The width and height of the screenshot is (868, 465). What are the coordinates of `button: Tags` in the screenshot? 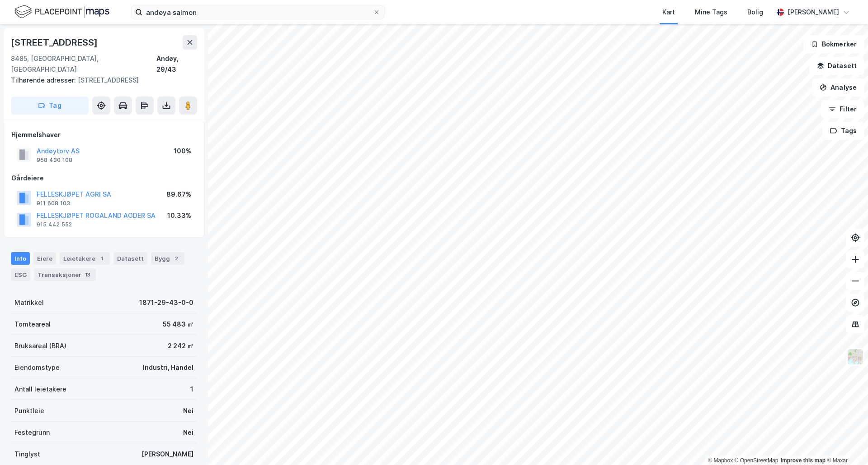 It's located at (843, 131).